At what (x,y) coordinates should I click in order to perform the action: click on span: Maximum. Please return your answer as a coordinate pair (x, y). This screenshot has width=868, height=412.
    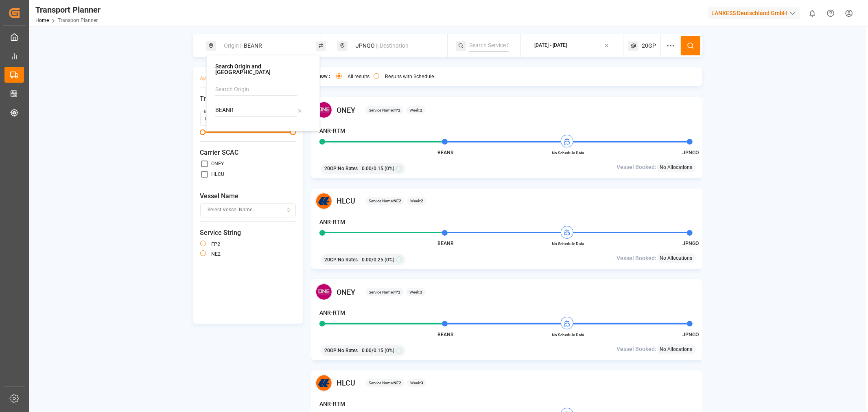
    Looking at the image, I should click on (293, 132).